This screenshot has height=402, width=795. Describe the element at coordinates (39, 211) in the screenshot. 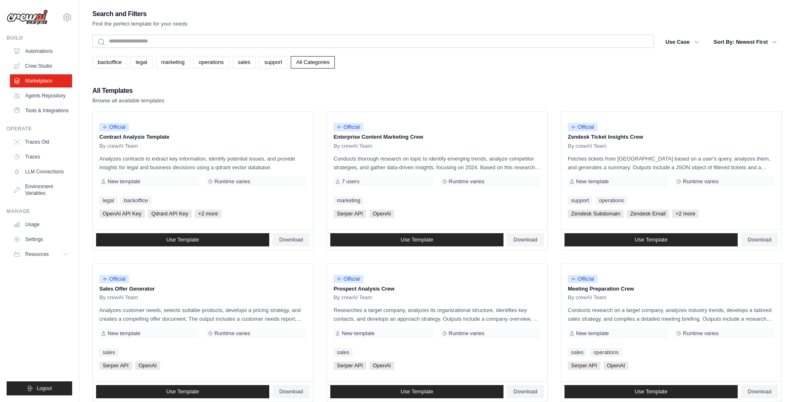

I see `div: Manage` at that location.